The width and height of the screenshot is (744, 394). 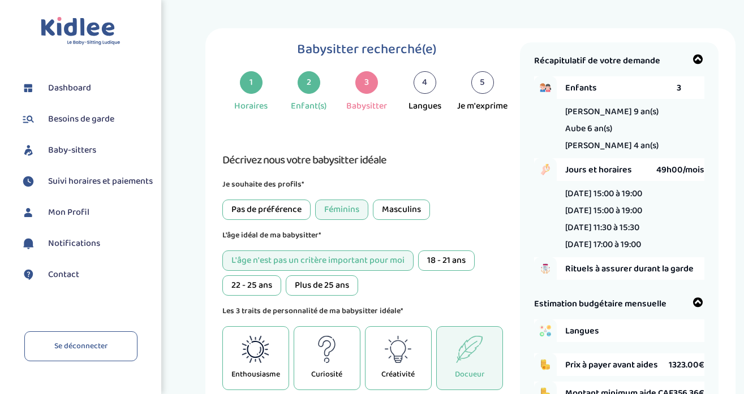 What do you see at coordinates (617, 365) in the screenshot?
I see `span: Prix à payer avant aides` at bounding box center [617, 365].